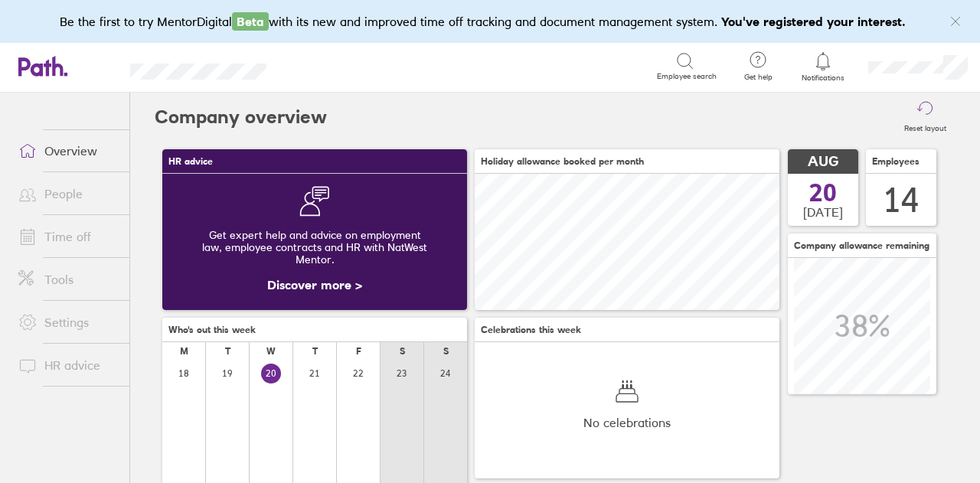 Image resolution: width=980 pixels, height=483 pixels. I want to click on span: Beta, so click(250, 22).